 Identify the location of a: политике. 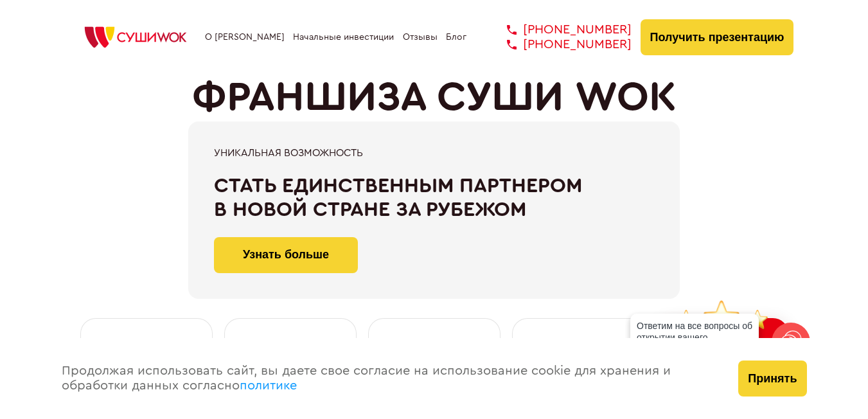
(268, 385).